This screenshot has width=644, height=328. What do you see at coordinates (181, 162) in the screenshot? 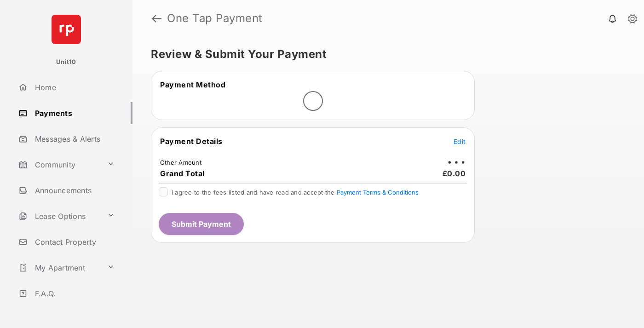
I see `td: Other Amount` at bounding box center [181, 162].